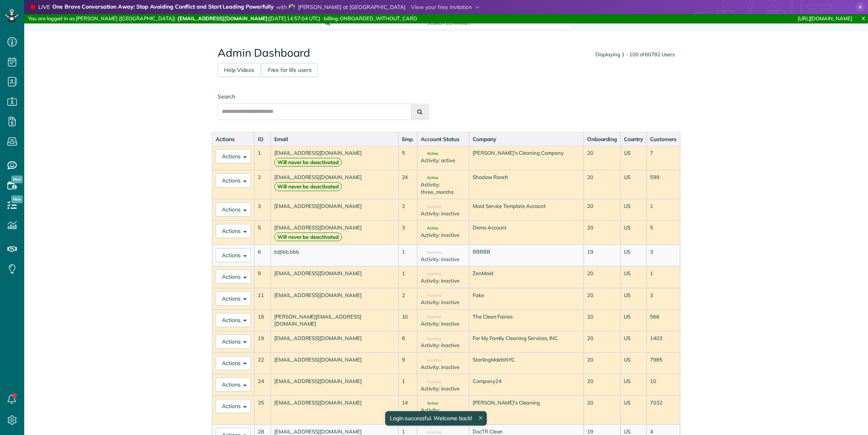 This screenshot has height=435, width=868. Describe the element at coordinates (526, 385) in the screenshot. I see `td: Company24` at that location.